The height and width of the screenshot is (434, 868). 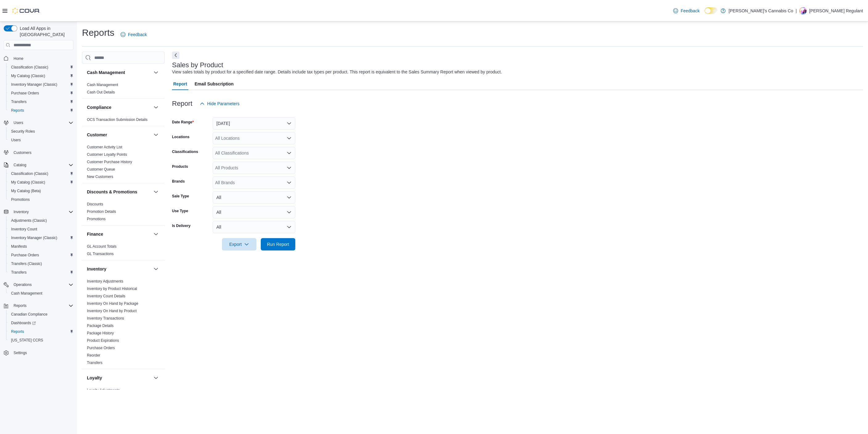 What do you see at coordinates (113, 304) in the screenshot?
I see `a: Inventory On Hand by Package` at bounding box center [113, 304].